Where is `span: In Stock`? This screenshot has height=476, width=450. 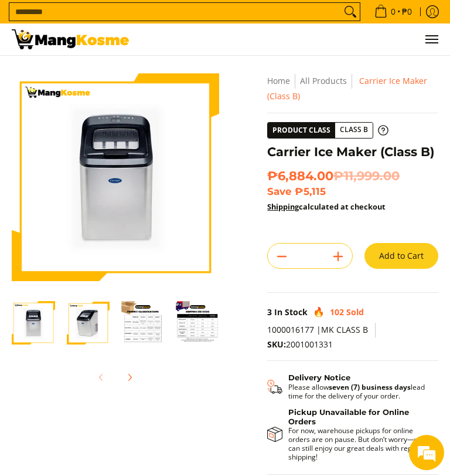 span: In Stock is located at coordinates (291, 311).